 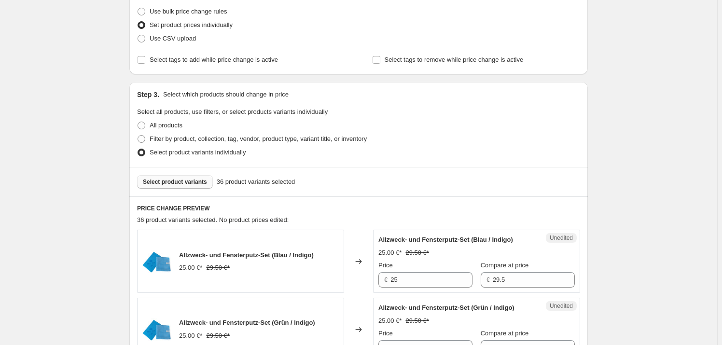 I want to click on span: Select tags to add while price change is active, so click(x=214, y=59).